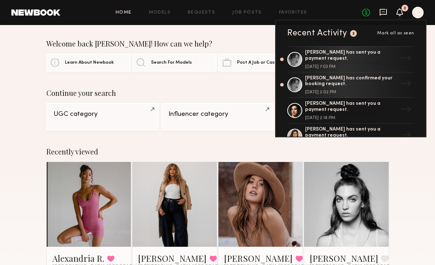 The image size is (435, 265). I want to click on a: Alexandria R., so click(78, 258).